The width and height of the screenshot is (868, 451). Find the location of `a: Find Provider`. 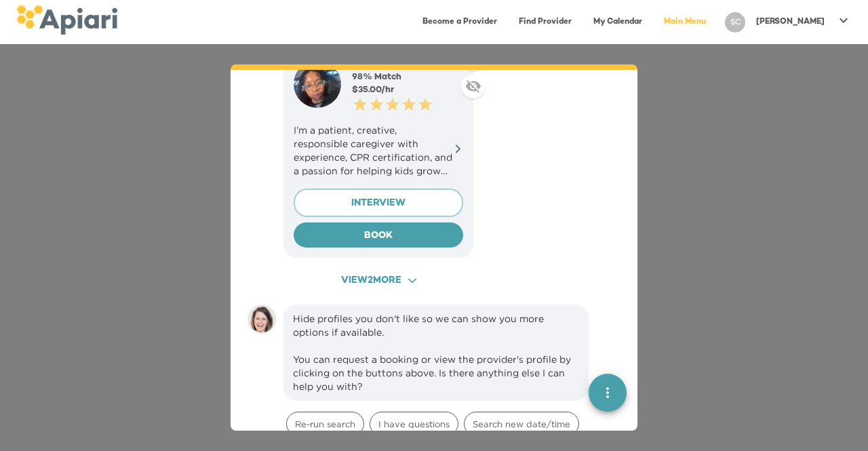

a: Find Provider is located at coordinates (545, 22).